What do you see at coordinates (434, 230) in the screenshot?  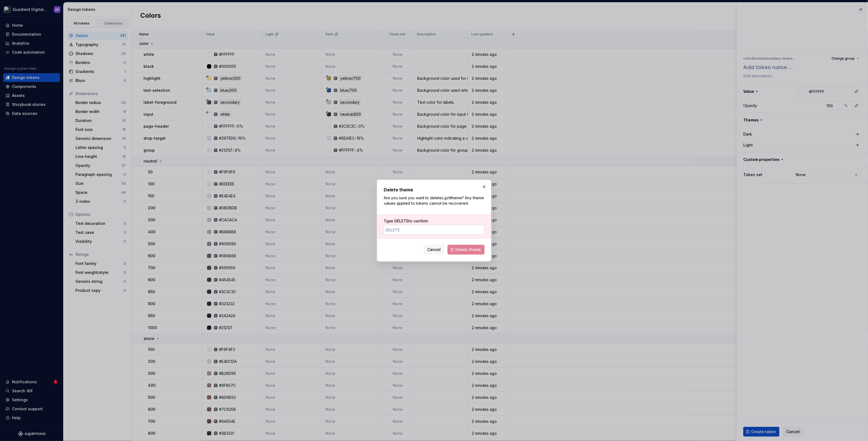 I see `input: DELETE` at bounding box center [434, 230].